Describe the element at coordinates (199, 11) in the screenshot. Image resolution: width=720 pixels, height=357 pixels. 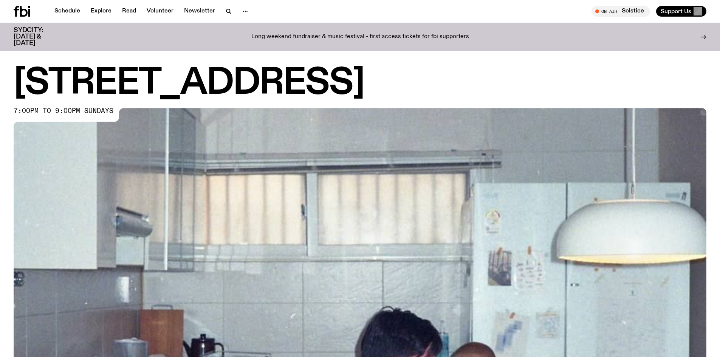
I see `a: Newsletter` at that location.